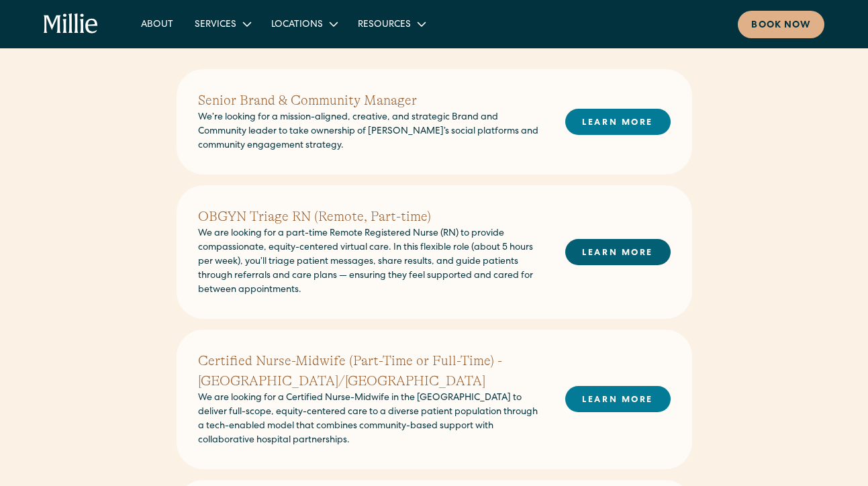 This screenshot has width=868, height=486. What do you see at coordinates (371, 100) in the screenshot?
I see `h2: Senior Brand & Community Manager` at bounding box center [371, 100].